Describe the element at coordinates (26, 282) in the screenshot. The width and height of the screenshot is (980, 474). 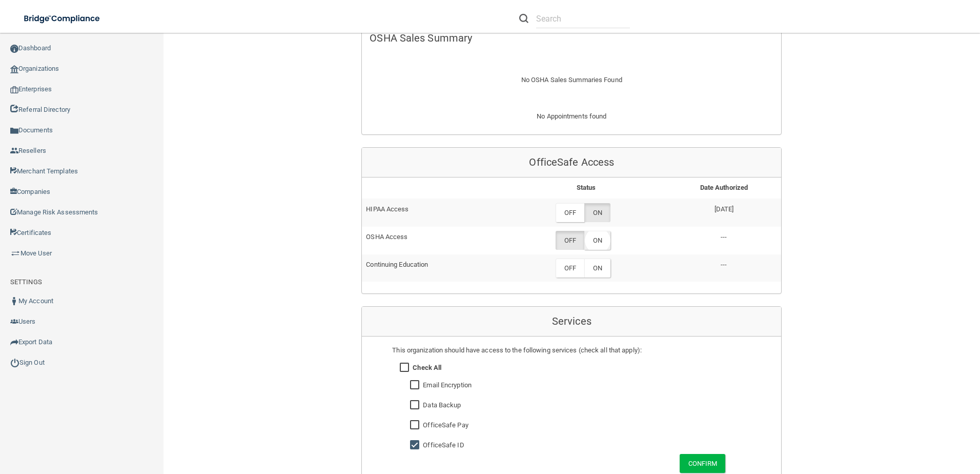
I see `label: SETTINGS` at that location.